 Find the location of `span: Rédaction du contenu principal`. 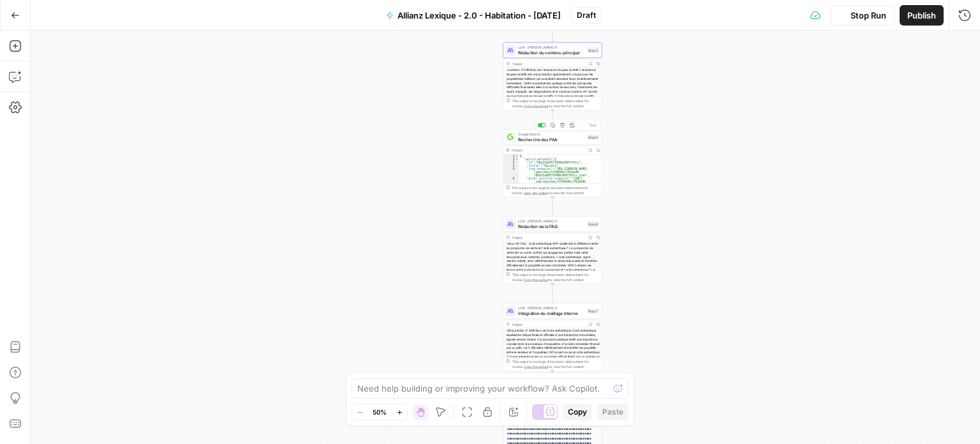

span: Rédaction du contenu principal is located at coordinates (551, 53).